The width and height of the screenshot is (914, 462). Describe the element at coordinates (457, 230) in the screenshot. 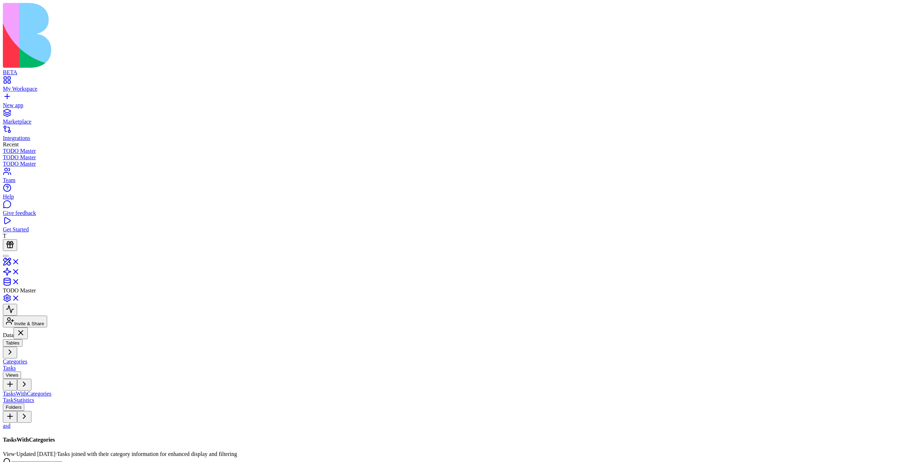

I see `div: Get Started` at that location.